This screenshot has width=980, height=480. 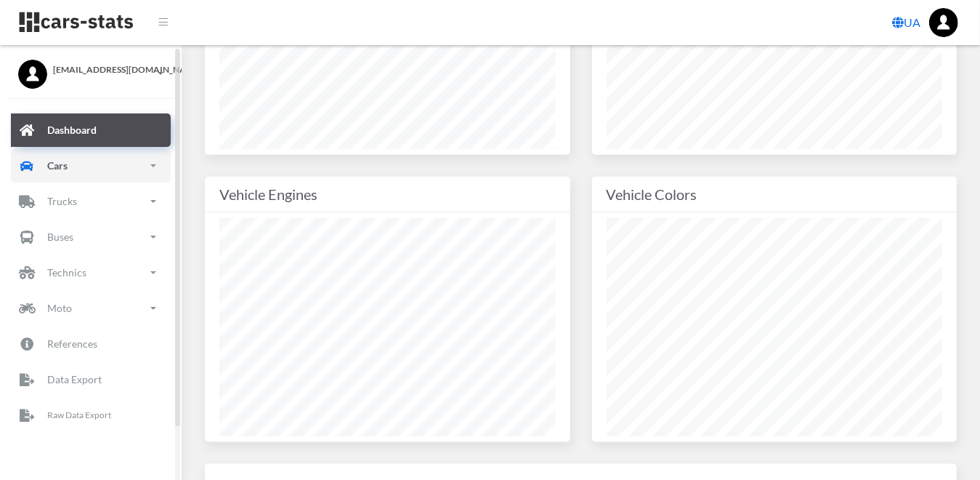 What do you see at coordinates (67, 272) in the screenshot?
I see `p: Technics` at bounding box center [67, 272].